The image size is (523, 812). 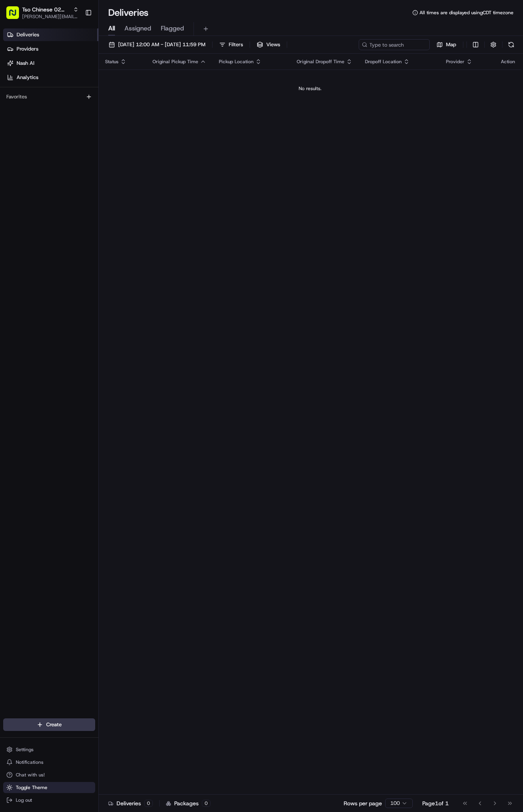 What do you see at coordinates (76, 55) in the screenshot?
I see `input: Clear` at bounding box center [76, 55].